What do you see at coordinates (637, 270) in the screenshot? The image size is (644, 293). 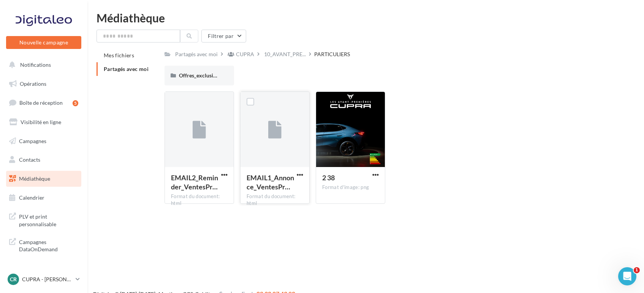 I see `span: 1` at bounding box center [637, 270].